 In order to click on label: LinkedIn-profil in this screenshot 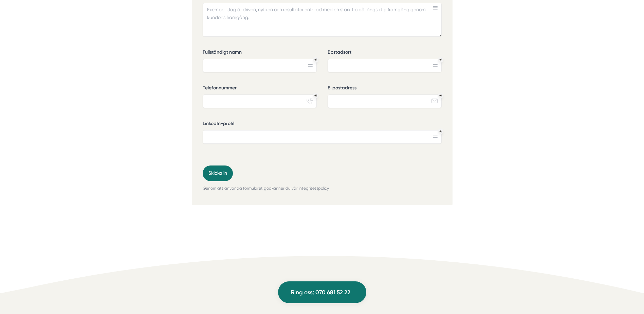, I will do `click(322, 124)`.